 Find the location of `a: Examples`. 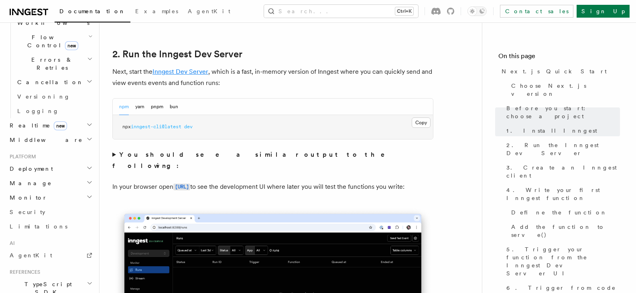

a: Examples is located at coordinates (157, 12).